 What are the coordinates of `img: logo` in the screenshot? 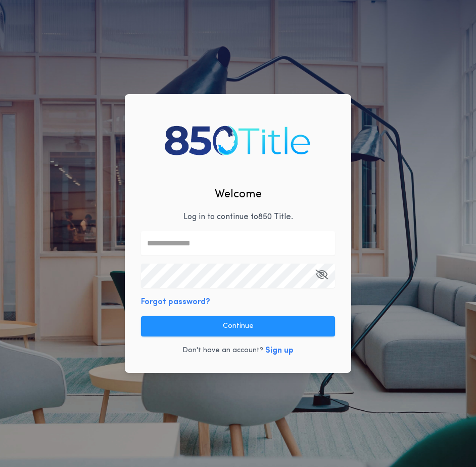 It's located at (237, 140).